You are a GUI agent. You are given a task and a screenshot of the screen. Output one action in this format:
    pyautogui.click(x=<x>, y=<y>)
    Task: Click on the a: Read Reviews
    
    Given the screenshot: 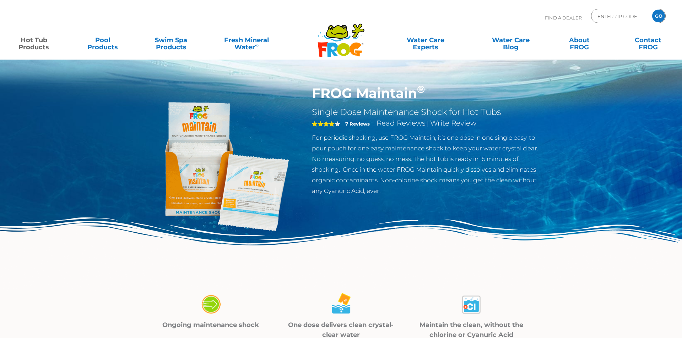 What is the action you would take?
    pyautogui.click(x=401, y=123)
    